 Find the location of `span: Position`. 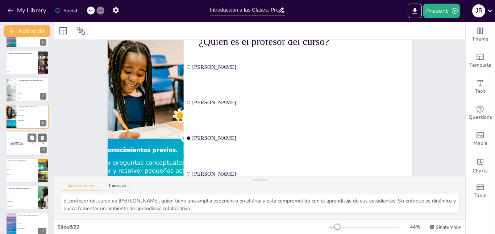

span: Position is located at coordinates (81, 31).